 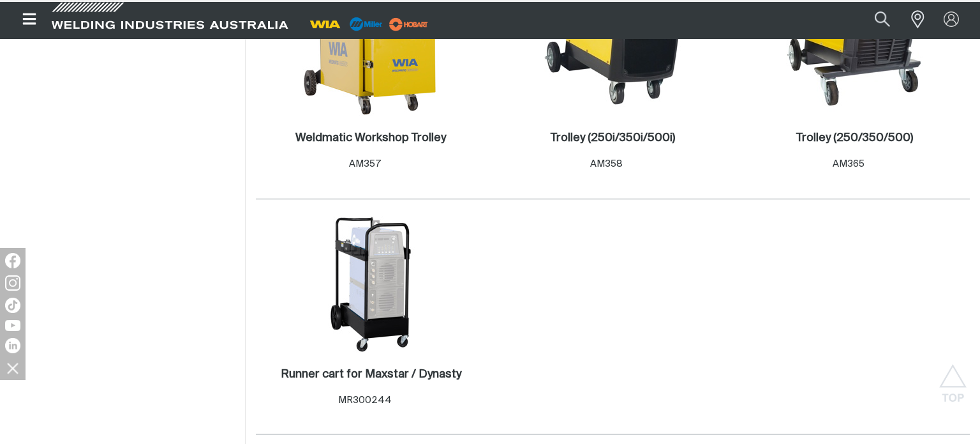 I want to click on img: LinkedIn, so click(x=13, y=346).